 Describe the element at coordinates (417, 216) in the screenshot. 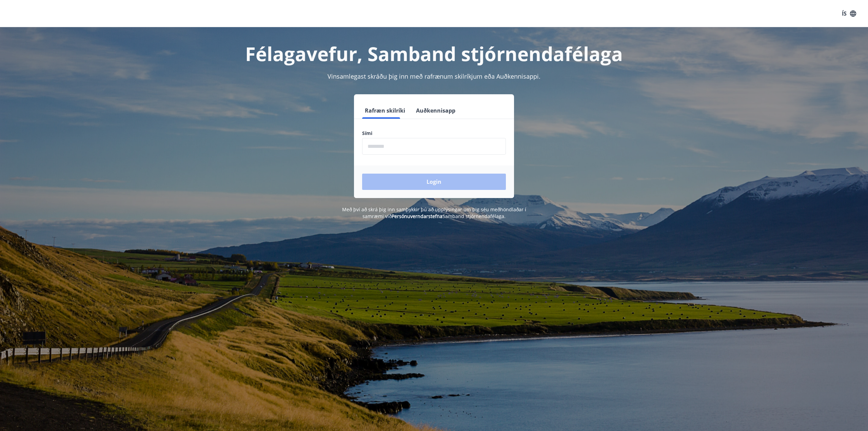

I see `a: Persónuverndarstefna` at that location.